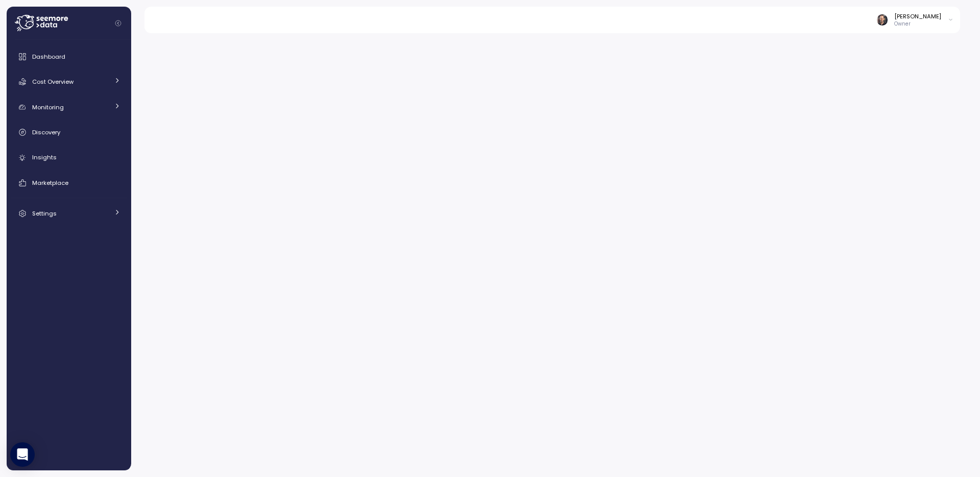 This screenshot has height=477, width=980. Describe the element at coordinates (69, 183) in the screenshot. I see `a: Marketplace` at that location.